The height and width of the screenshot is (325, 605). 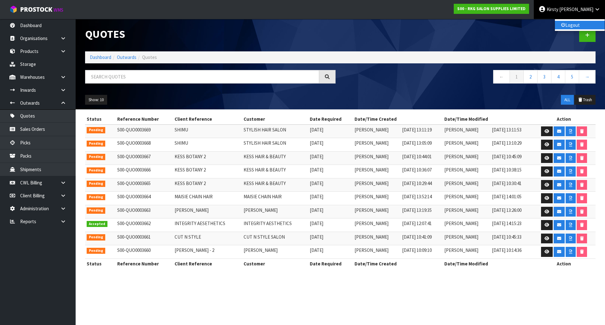 I want to click on a: Dashboard, so click(x=100, y=57).